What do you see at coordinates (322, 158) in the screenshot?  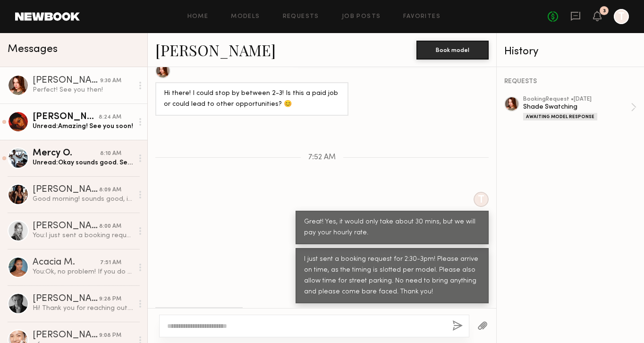 I see `span: 7:52 AM` at bounding box center [322, 158].